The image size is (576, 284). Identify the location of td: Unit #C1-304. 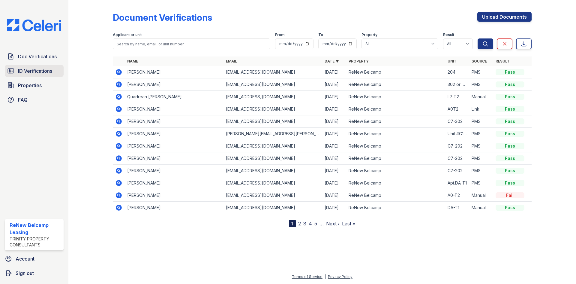
(458, 134).